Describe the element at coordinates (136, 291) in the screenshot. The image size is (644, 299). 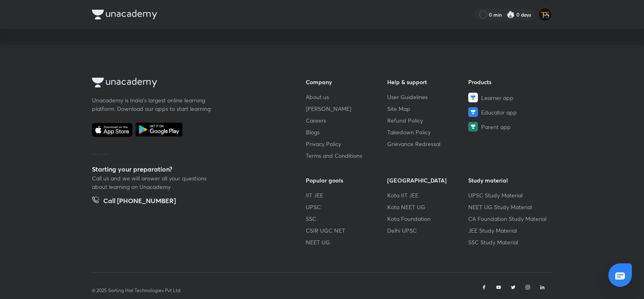
I see `p: © 2025 Sorting Hat Technologies Pvt Ltd` at that location.